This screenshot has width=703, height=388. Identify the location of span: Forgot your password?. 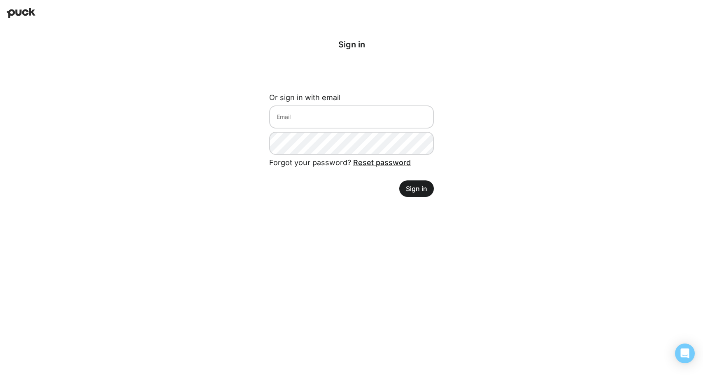
(340, 162).